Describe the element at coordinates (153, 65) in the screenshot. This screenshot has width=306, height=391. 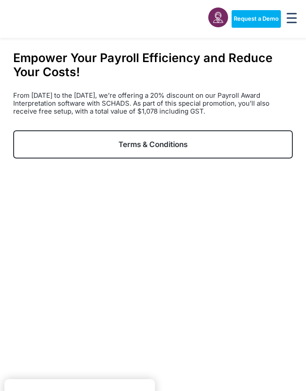
I see `h1: Empower Your Payroll Efficiency and Reduce Your Costs!` at that location.